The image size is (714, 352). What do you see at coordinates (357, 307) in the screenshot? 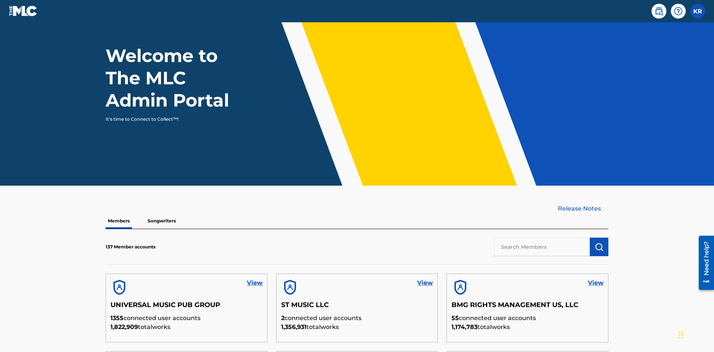
I see `h5: ST MUSIC LLC` at bounding box center [357, 307].